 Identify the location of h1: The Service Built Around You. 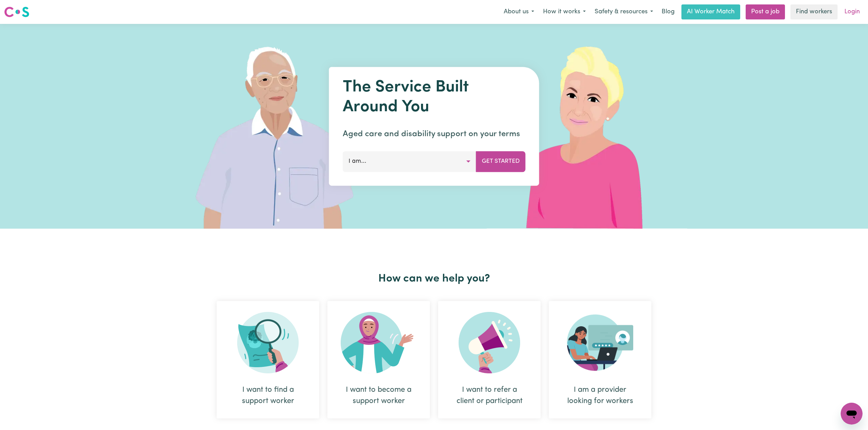
(434, 98).